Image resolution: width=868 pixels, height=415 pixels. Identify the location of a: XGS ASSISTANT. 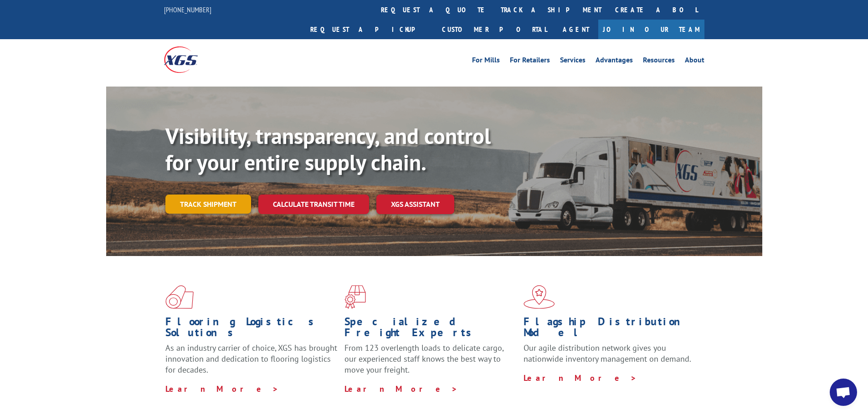
(415, 204).